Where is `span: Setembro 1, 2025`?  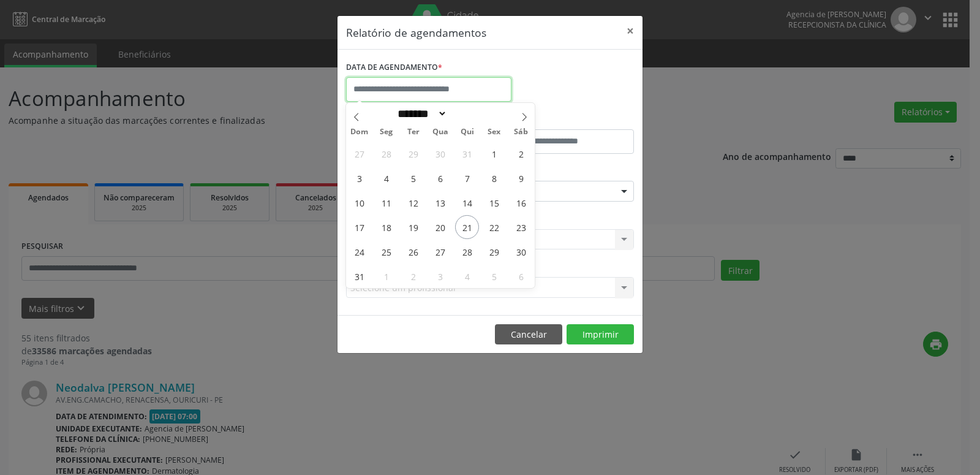 span: Setembro 1, 2025 is located at coordinates (386, 276).